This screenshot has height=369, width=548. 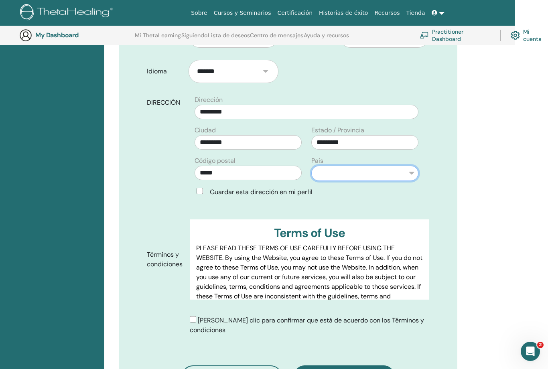 What do you see at coordinates (242, 13) in the screenshot?
I see `a: Cursos y Seminarios` at bounding box center [242, 13].